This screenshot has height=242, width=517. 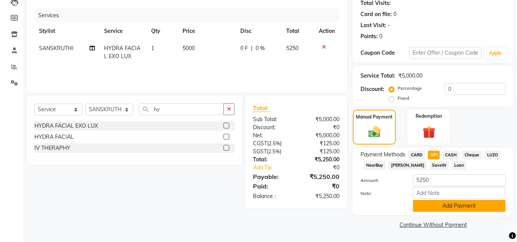 I want to click on th: Service, so click(x=123, y=31).